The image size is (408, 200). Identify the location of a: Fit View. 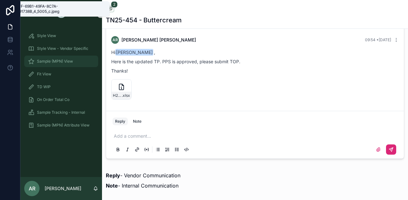
(61, 74).